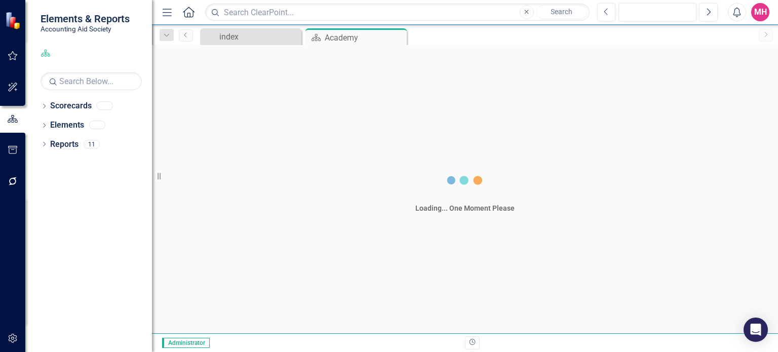 Image resolution: width=778 pixels, height=352 pixels. I want to click on div: 11, so click(92, 144).